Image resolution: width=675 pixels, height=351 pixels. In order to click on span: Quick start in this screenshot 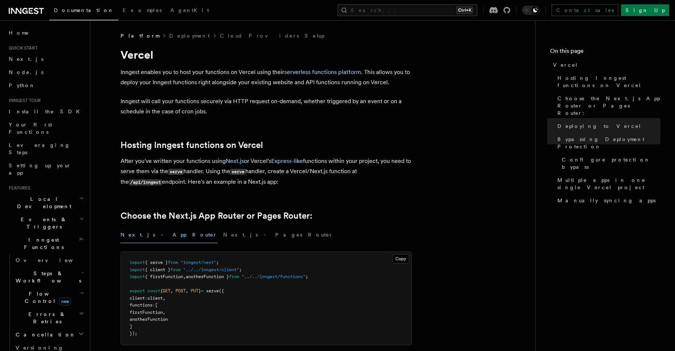, I will do `click(21, 48)`.